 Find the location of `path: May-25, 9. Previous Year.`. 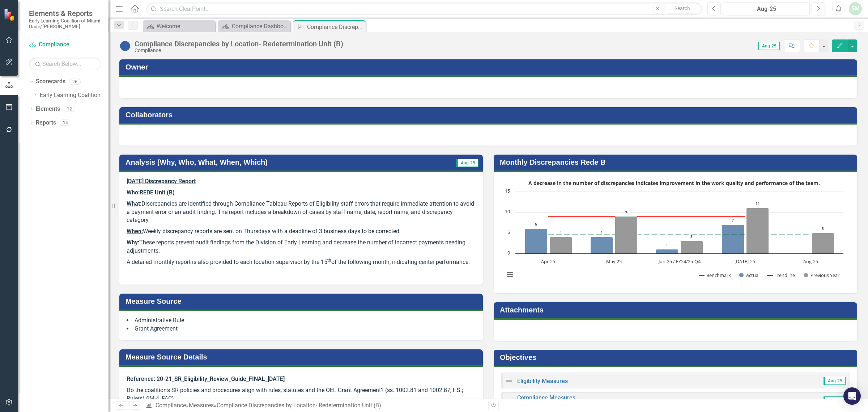

path: May-25, 9. Previous Year. is located at coordinates (627, 235).